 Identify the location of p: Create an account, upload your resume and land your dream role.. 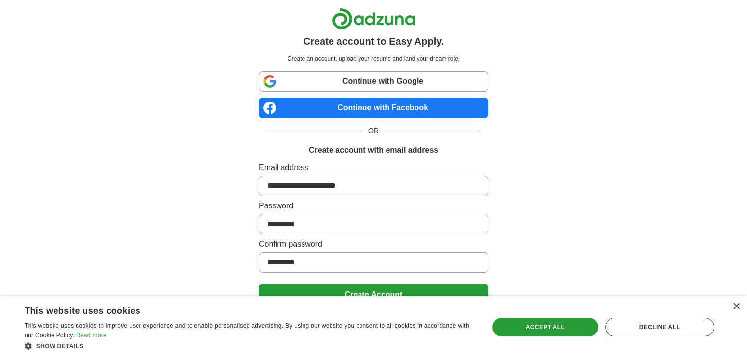
(373, 59).